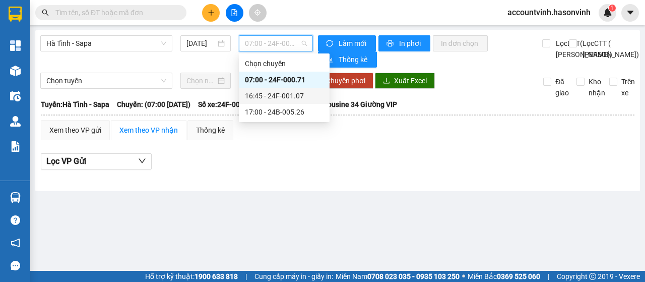 This screenshot has height=282, width=645. I want to click on span: Miền Nam, so click(398, 276).